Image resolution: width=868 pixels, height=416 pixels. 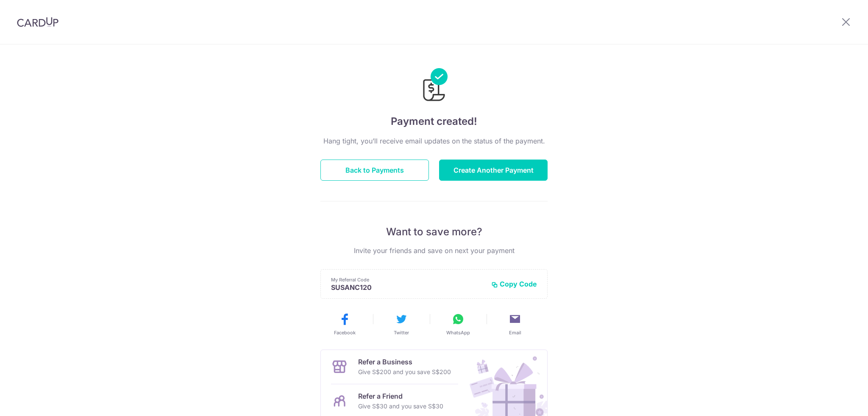 What do you see at coordinates (38, 22) in the screenshot?
I see `img: CardUp` at bounding box center [38, 22].